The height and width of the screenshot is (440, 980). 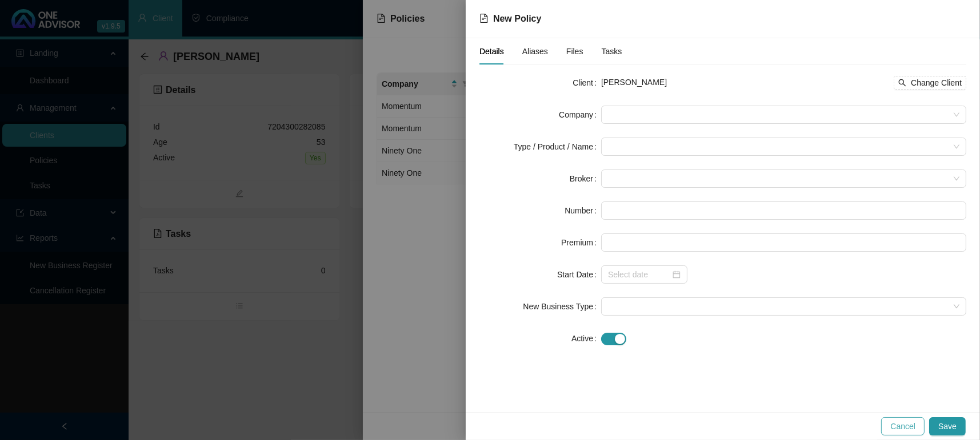 What do you see at coordinates (929, 82) in the screenshot?
I see `button: Change Client` at bounding box center [929, 82].